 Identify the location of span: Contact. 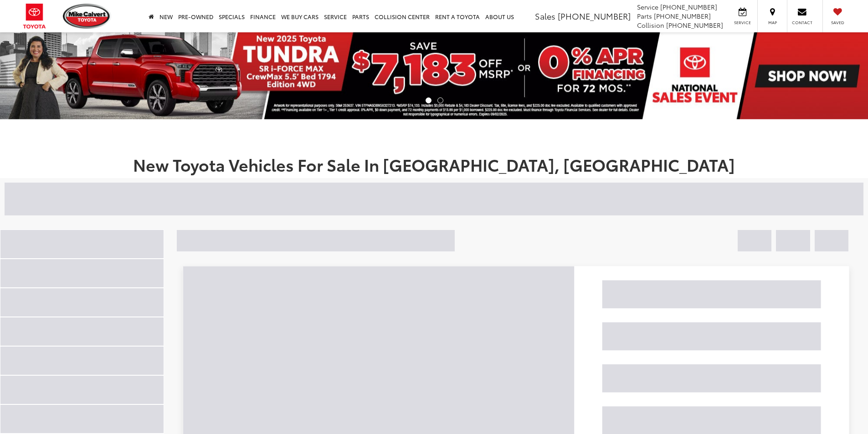
(802, 22).